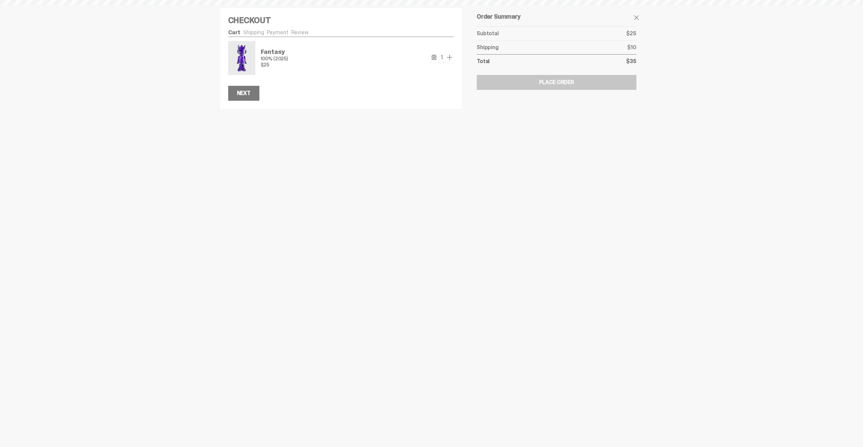 Image resolution: width=868 pixels, height=447 pixels. Describe the element at coordinates (442, 57) in the screenshot. I see `span: 1` at that location.